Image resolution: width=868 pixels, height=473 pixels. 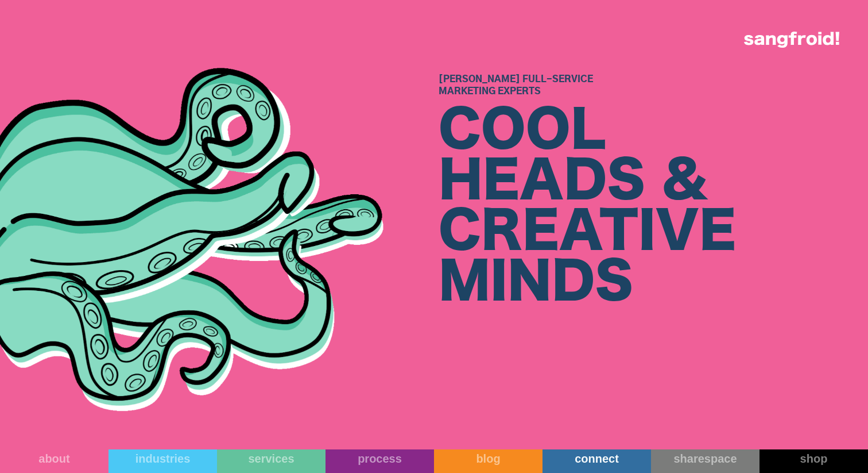 I want to click on a: process, so click(x=379, y=461).